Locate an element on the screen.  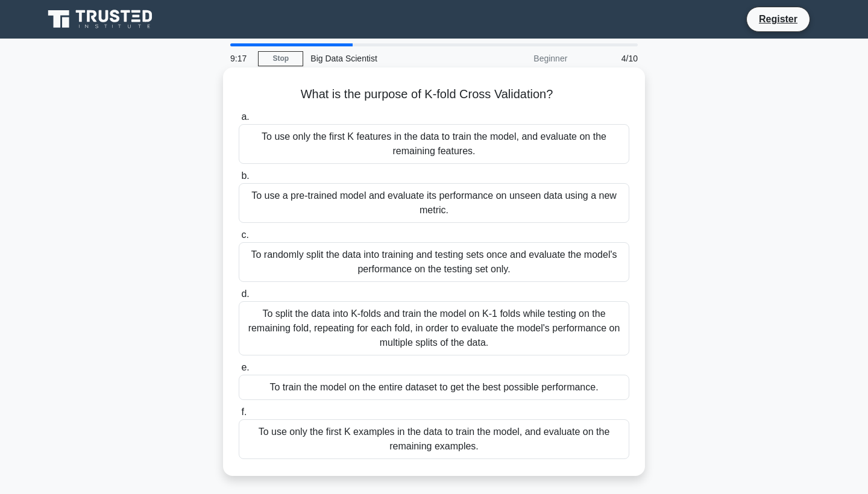
div: Beginner is located at coordinates (521, 59).